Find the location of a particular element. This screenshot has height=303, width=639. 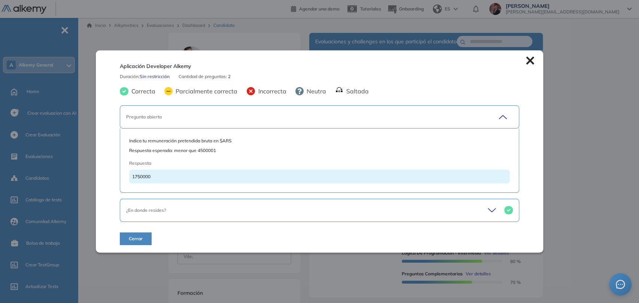

span: Saltada is located at coordinates (356, 91).